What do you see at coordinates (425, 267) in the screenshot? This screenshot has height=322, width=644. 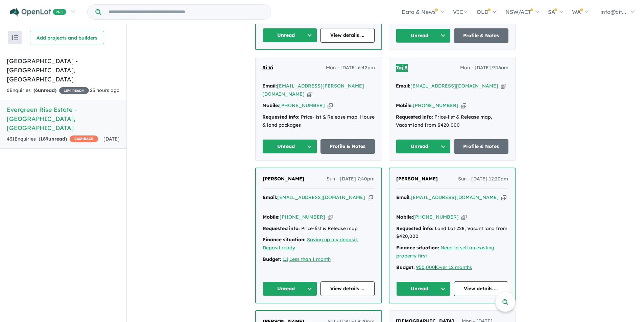 I see `u: 950,000` at bounding box center [425, 267].